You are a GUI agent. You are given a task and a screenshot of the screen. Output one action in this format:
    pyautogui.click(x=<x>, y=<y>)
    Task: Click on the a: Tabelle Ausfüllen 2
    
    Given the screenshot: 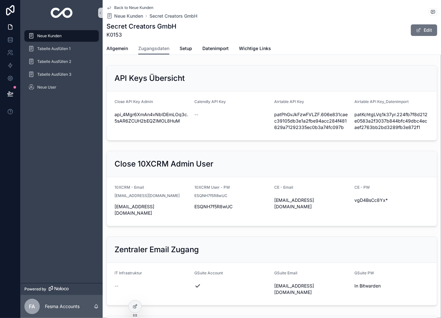 What is the action you would take?
    pyautogui.click(x=62, y=62)
    